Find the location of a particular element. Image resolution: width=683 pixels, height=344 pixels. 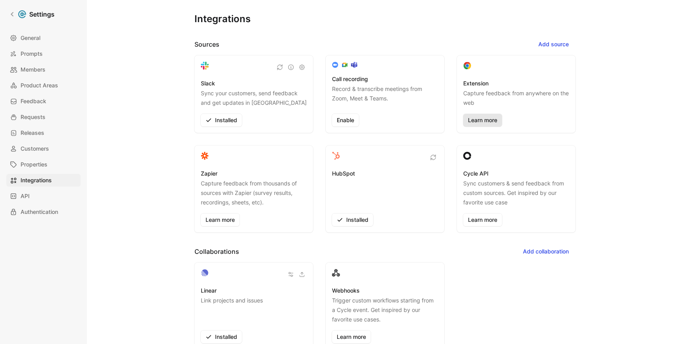

span: Product Areas is located at coordinates (39, 85).